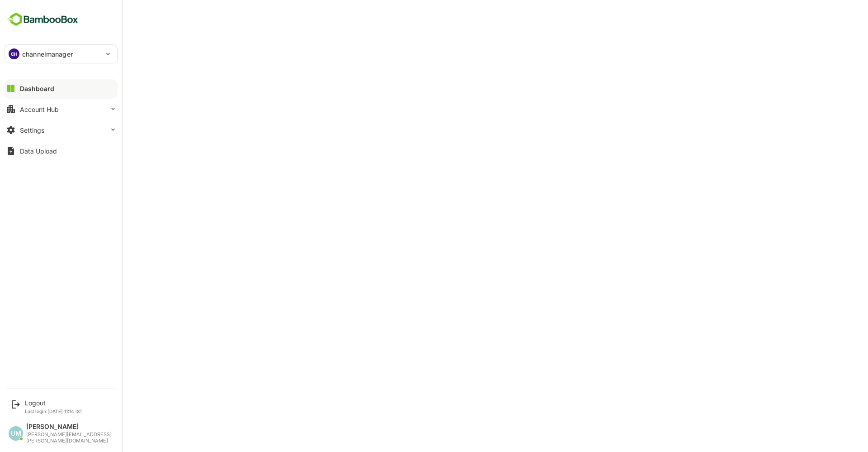 The width and height of the screenshot is (868, 452). Describe the element at coordinates (42, 19) in the screenshot. I see `img: BambooboxFullLogoMark.5f36c76dfaba33ec1ec1367b70bb1252.svg` at that location.